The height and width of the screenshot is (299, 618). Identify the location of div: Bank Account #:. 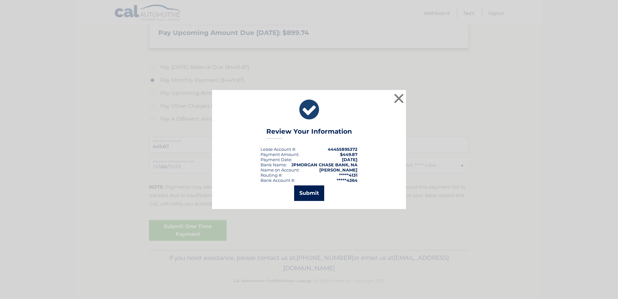
(278, 180).